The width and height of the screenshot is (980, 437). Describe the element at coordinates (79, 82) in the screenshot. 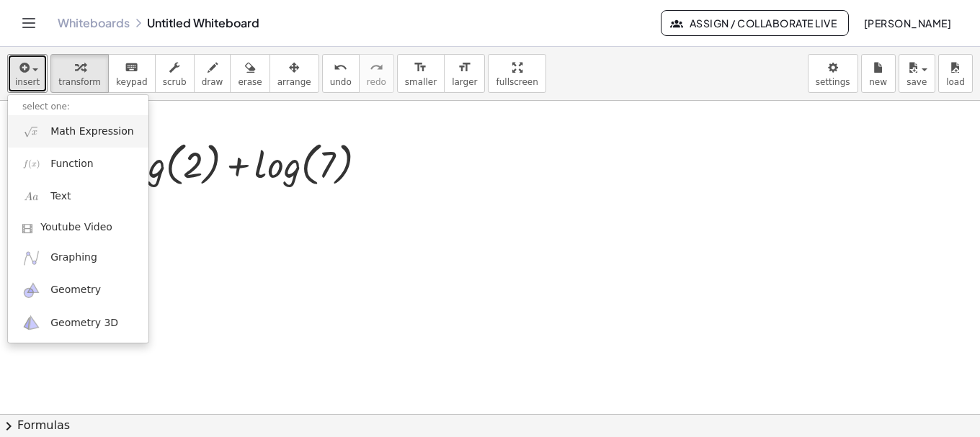

I see `span: transform` at that location.